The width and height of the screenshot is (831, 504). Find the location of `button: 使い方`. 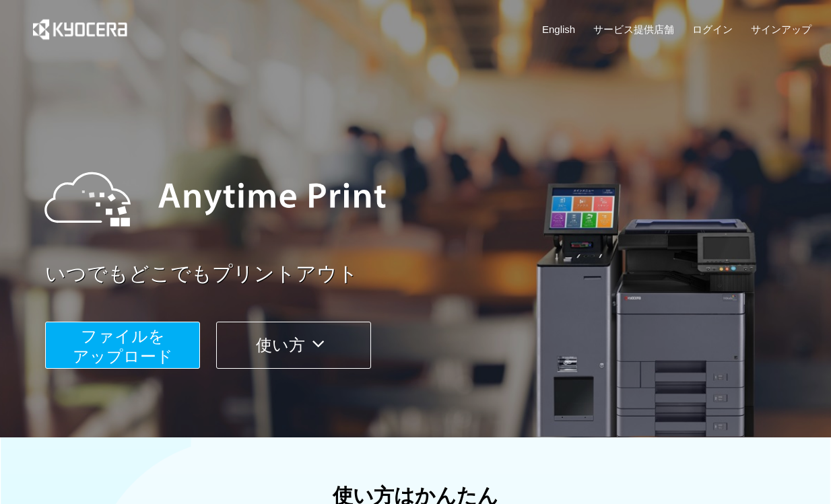

button: 使い方 is located at coordinates (294, 345).